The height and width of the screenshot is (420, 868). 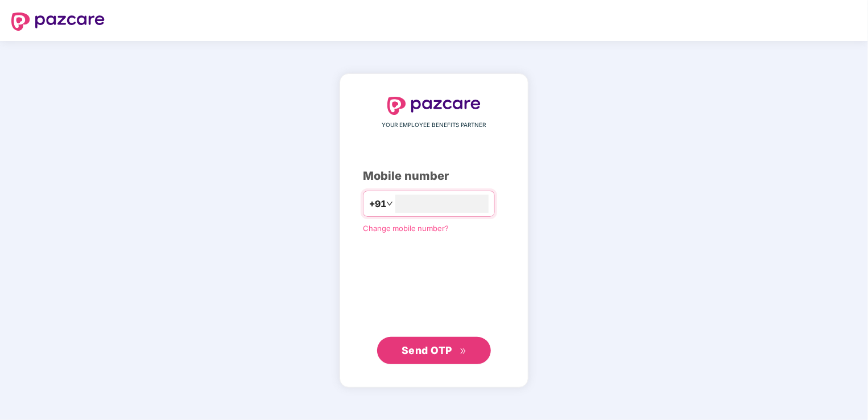 I want to click on button: Send OTPdouble-right, so click(x=434, y=350).